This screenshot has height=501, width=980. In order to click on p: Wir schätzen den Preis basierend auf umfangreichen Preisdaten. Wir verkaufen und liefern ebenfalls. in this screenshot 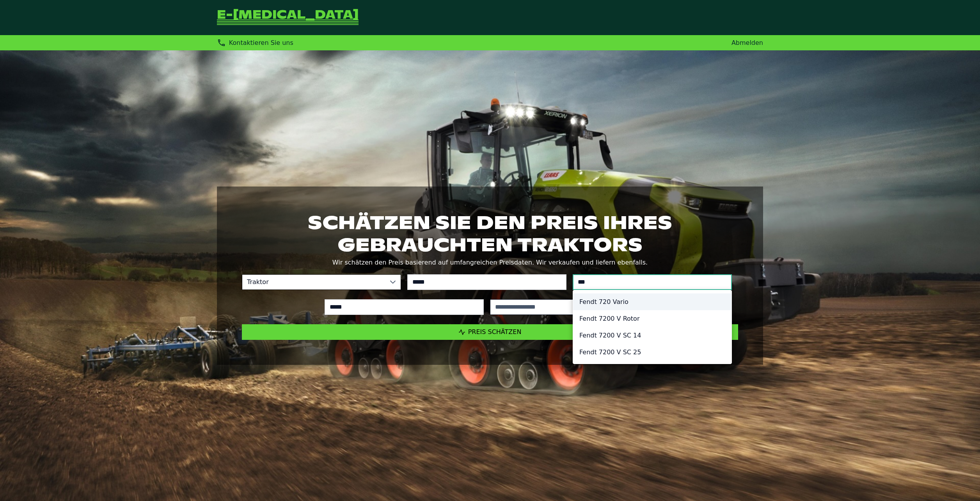, I will do `click(490, 263)`.